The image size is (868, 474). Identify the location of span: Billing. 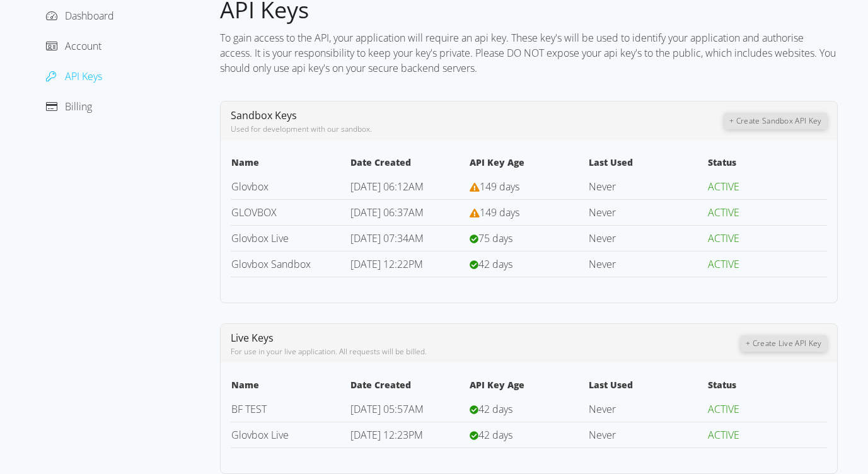
(78, 107).